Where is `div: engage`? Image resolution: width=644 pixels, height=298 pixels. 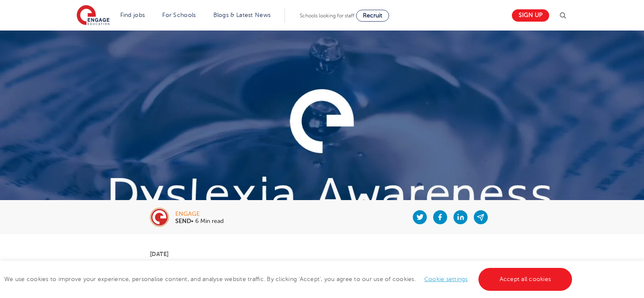 div: engage is located at coordinates (199, 214).